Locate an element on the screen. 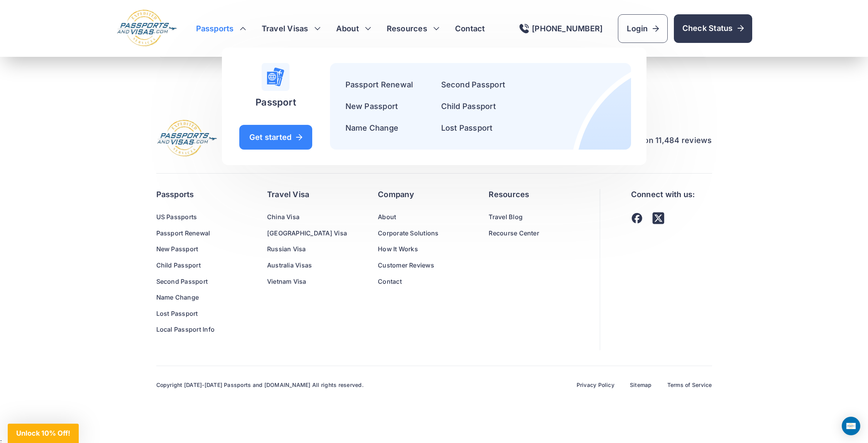 The width and height of the screenshot is (868, 443). a: Russian Visa is located at coordinates (307, 249).